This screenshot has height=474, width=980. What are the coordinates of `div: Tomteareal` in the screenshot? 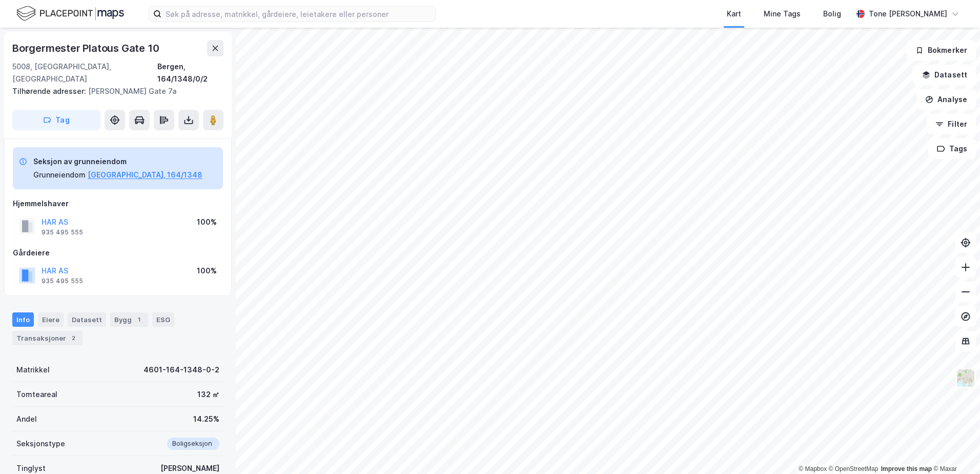 It's located at (37, 394).